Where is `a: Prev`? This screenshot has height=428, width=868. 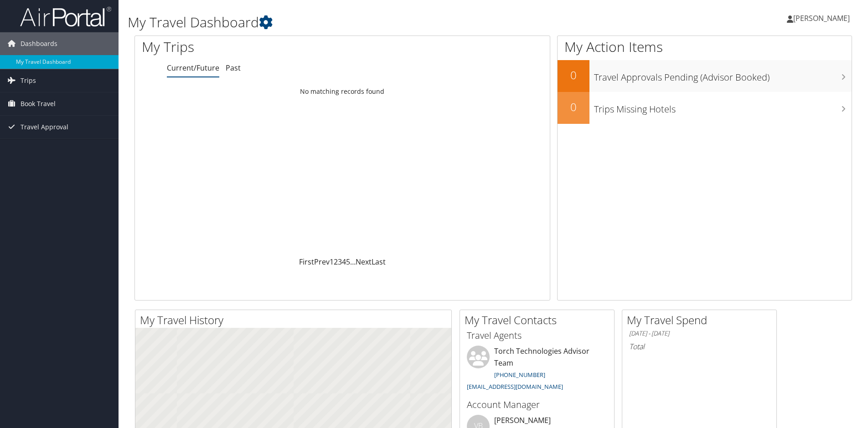 a: Prev is located at coordinates (322, 262).